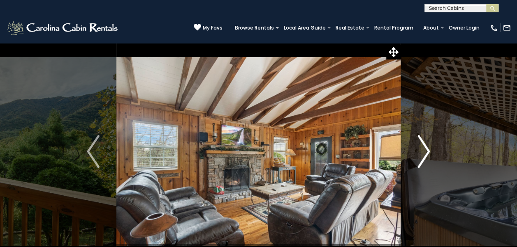 The image size is (517, 247). I want to click on a: Rental Program, so click(393, 28).